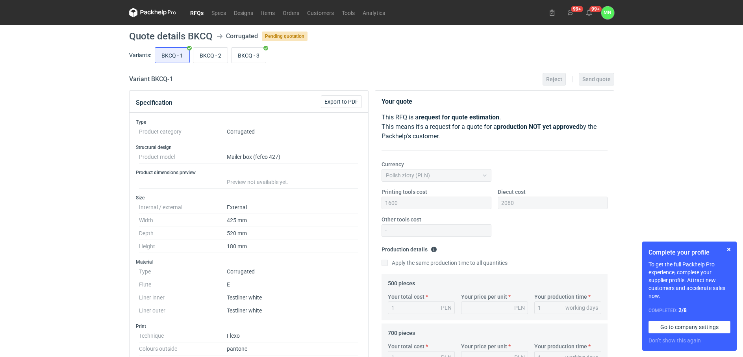  Describe the element at coordinates (183, 310) in the screenshot. I see `dt: Liner outer` at that location.